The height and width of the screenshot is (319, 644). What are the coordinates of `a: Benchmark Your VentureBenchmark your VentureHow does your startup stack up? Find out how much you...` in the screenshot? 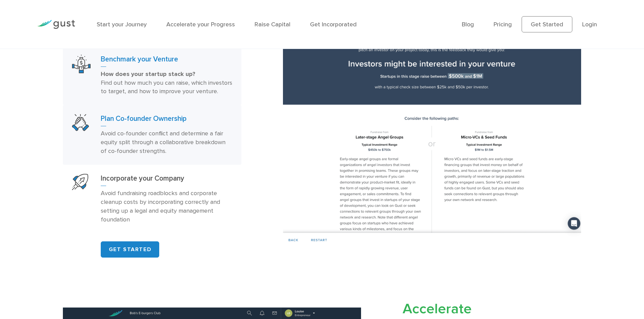 It's located at (152, 75).